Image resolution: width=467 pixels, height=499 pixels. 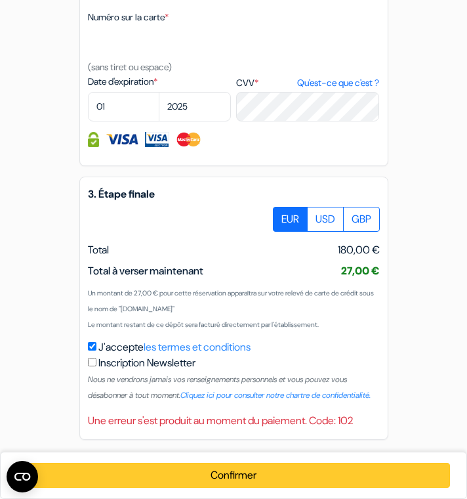 What do you see at coordinates (203, 324) in the screenshot?
I see `small: Le montant restant de ce dépôt sera facturé directement par l'établissement.` at bounding box center [203, 324].